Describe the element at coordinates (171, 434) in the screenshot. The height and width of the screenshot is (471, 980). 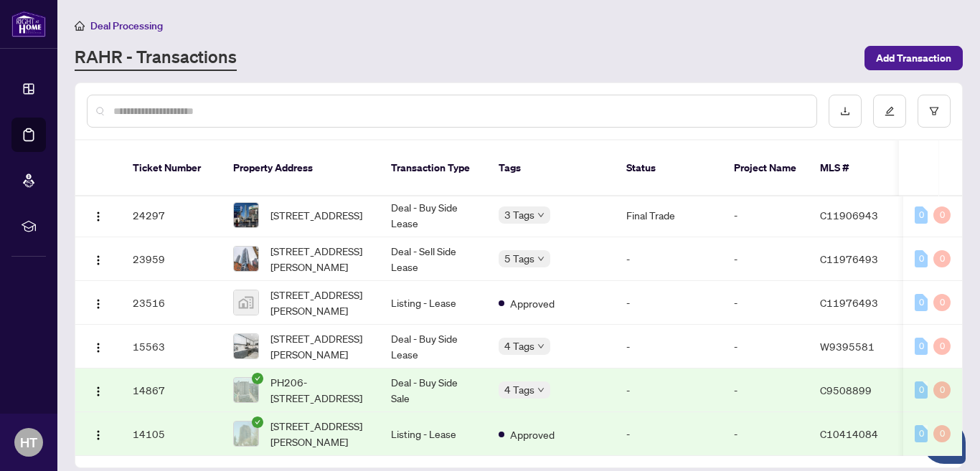
I see `td: 14105` at that location.